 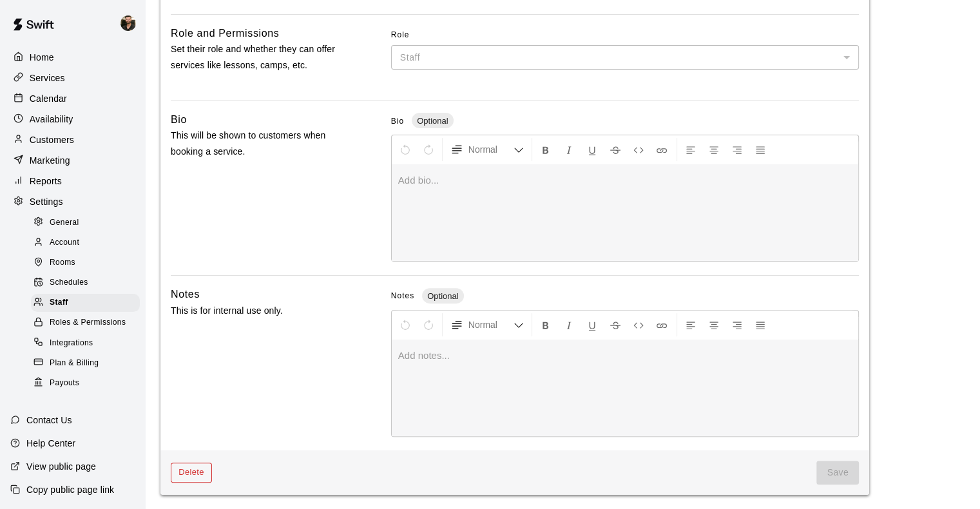 I want to click on div: Settings, so click(x=72, y=201).